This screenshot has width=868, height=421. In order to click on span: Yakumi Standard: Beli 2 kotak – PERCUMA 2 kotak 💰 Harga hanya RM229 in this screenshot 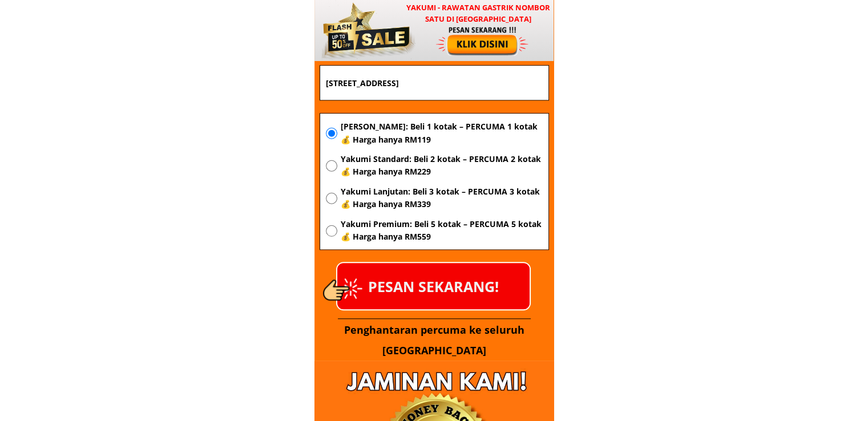, I will do `click(441, 165)`.